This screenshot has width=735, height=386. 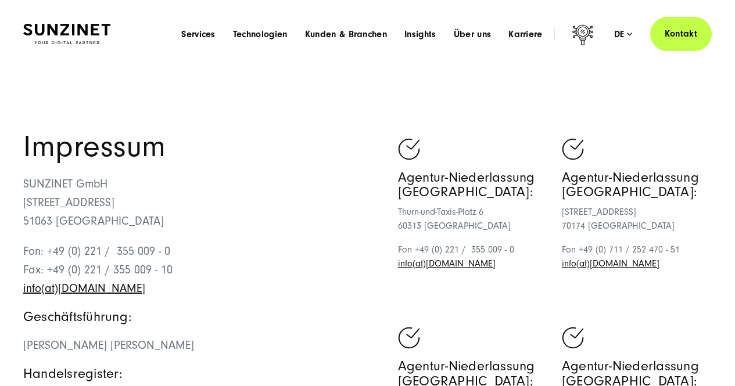 I want to click on a: Technologien, so click(x=260, y=34).